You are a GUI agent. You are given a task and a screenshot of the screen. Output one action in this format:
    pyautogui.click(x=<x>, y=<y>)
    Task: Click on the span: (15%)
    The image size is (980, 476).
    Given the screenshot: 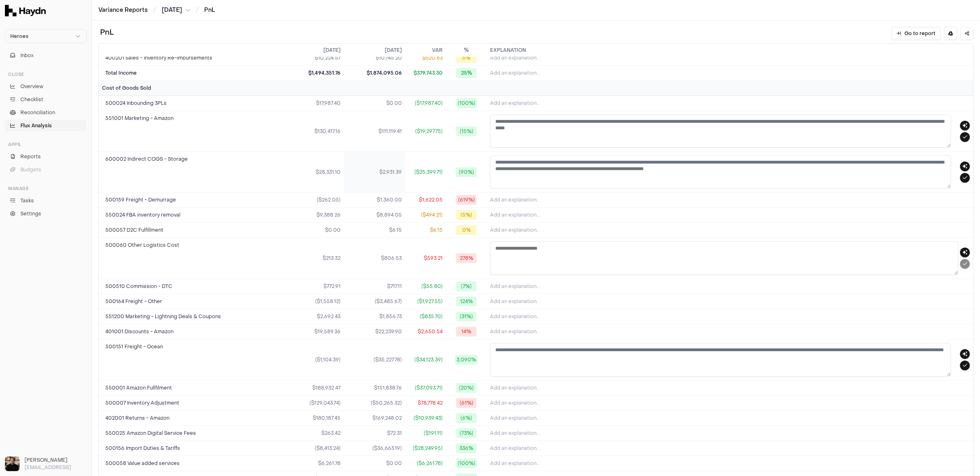 What is the action you would take?
    pyautogui.click(x=466, y=131)
    